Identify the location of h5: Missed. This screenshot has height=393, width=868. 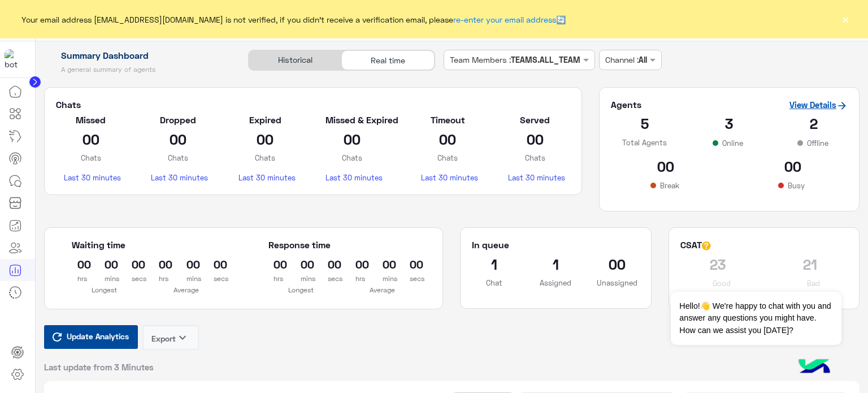
(90, 120).